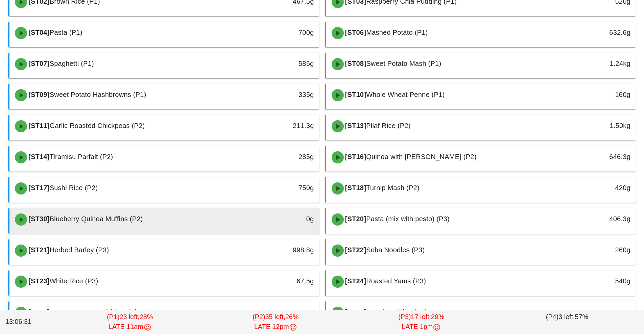 The width and height of the screenshot is (644, 334). What do you see at coordinates (279, 95) in the screenshot?
I see `div: 335g` at bounding box center [279, 95].